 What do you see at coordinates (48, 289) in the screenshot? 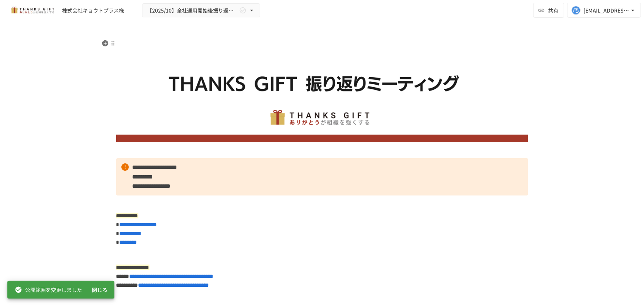
I see `div: 公開範囲を変更しました` at bounding box center [48, 289].